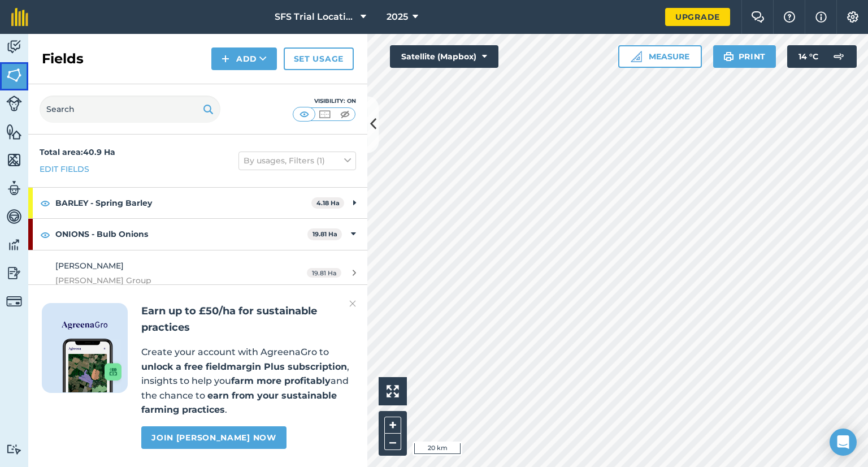 The height and width of the screenshot is (467, 868). Describe the element at coordinates (297, 160) in the screenshot. I see `button: By usages, Filters (1)` at that location.